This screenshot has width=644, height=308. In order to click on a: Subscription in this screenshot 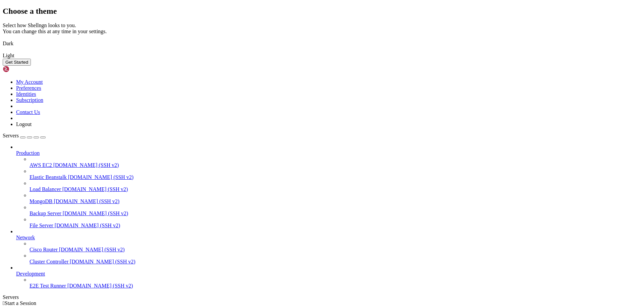, I will do `click(29, 100)`.